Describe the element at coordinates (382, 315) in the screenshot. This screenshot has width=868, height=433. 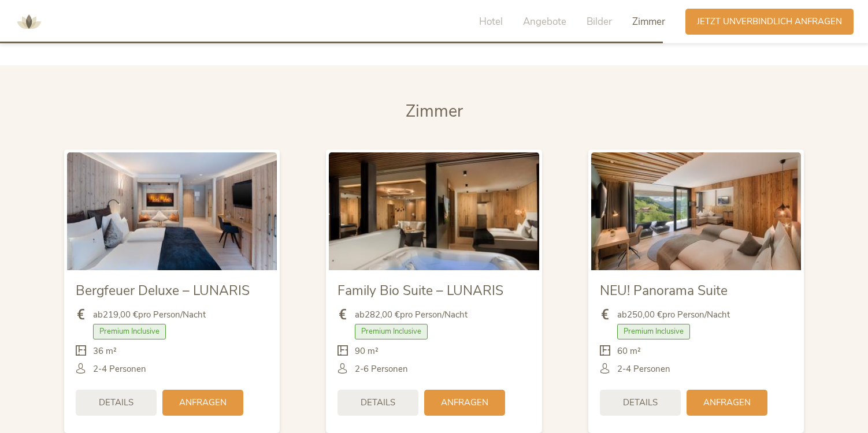
I see `b: 282,00 €` at that location.